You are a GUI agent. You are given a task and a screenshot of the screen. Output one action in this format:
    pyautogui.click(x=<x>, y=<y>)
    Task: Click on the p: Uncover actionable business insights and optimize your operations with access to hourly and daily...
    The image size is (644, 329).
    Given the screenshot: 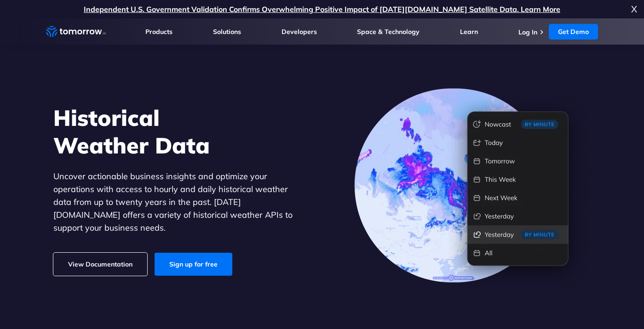 What is the action you would take?
    pyautogui.click(x=180, y=202)
    